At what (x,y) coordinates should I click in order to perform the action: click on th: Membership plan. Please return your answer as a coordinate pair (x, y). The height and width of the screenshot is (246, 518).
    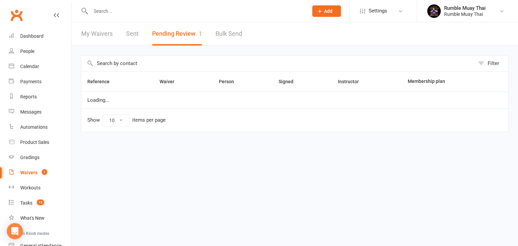
    Looking at the image, I should click on (445, 82).